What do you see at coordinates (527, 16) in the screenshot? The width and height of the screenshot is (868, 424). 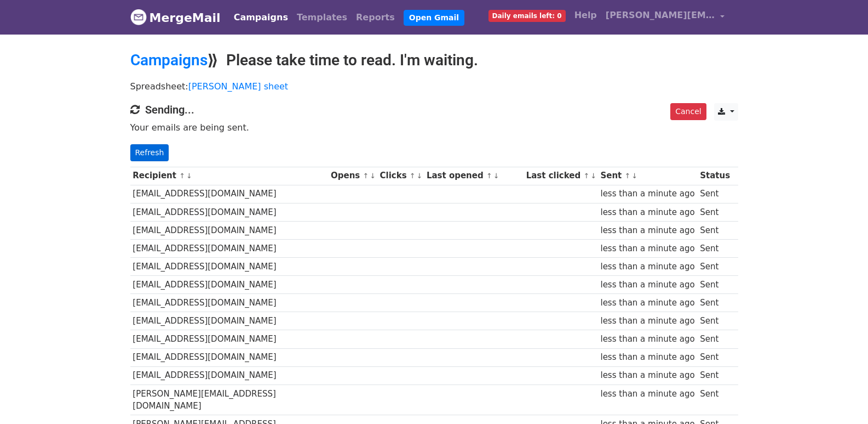 I see `span: Daily emails left: 0` at bounding box center [527, 16].